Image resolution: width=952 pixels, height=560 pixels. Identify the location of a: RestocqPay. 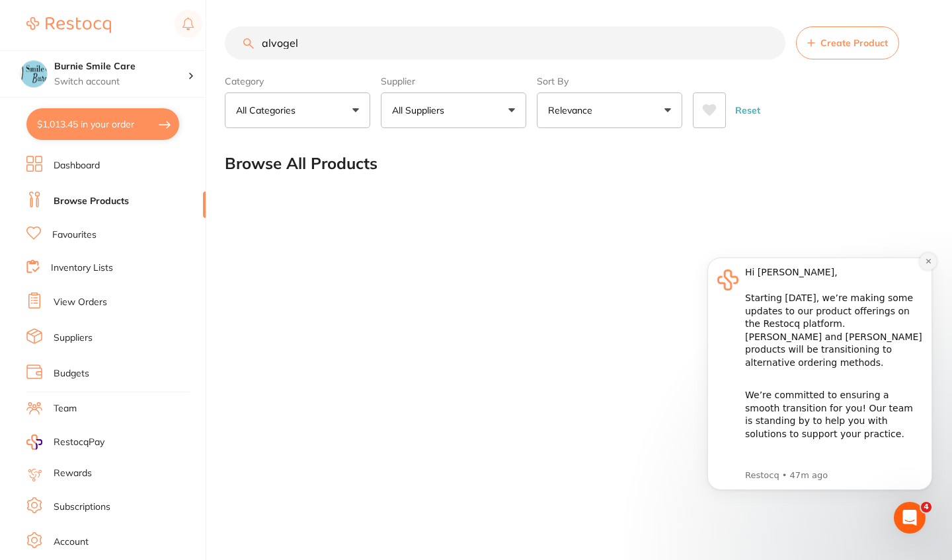
(65, 441).